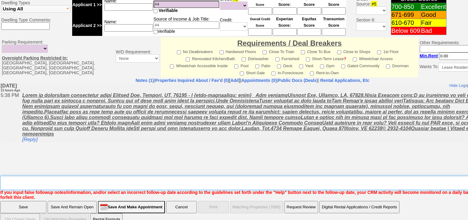 Image resolution: width=468 pixels, height=220 pixels. I want to click on td: Applicant 2 >>, so click(87, 26).